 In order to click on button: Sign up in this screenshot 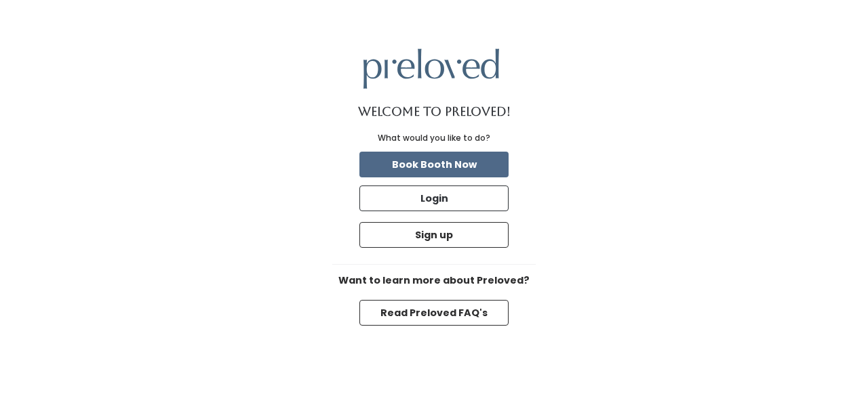, I will do `click(434, 235)`.